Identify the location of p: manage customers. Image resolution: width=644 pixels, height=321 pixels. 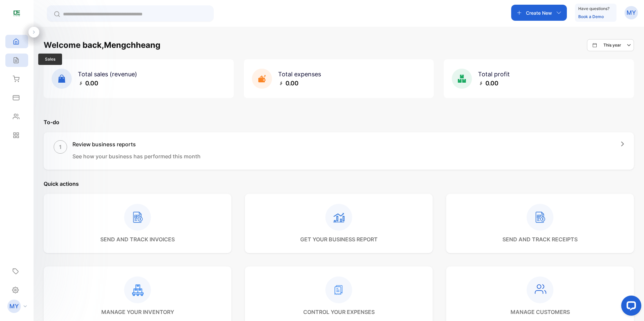
(540, 312).